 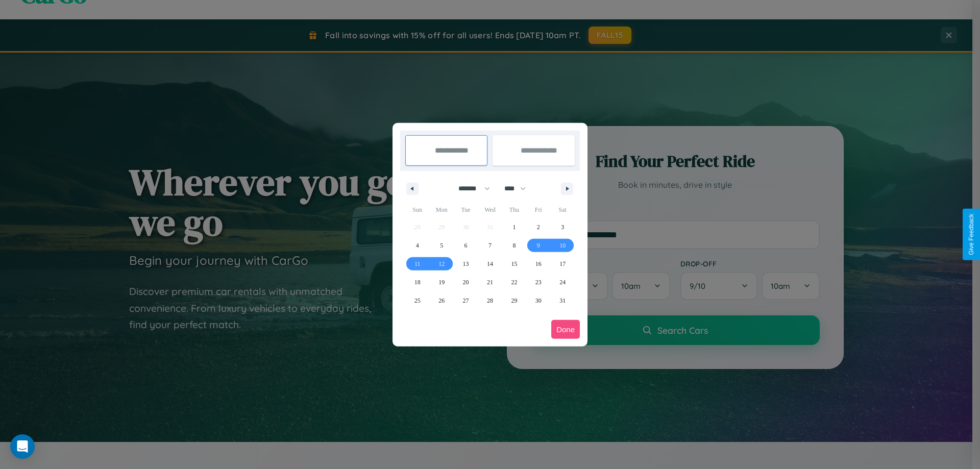 What do you see at coordinates (417, 264) in the screenshot?
I see `button: 11` at bounding box center [417, 264].